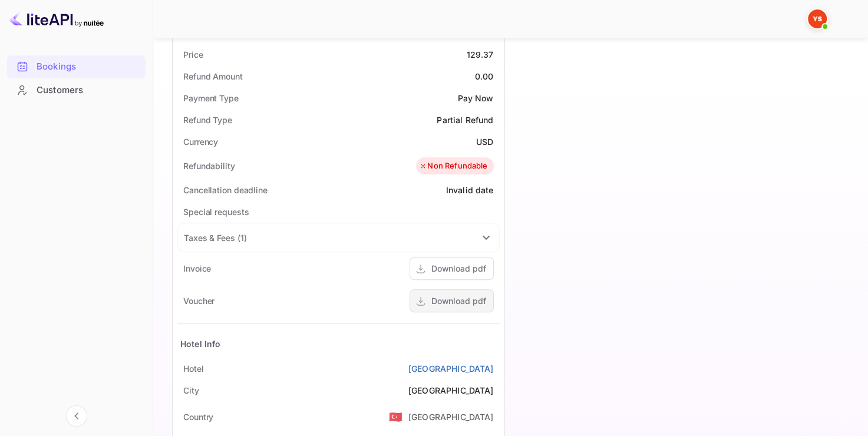 Image resolution: width=868 pixels, height=436 pixels. Describe the element at coordinates (193, 54) in the screenshot. I see `div: Price` at that location.